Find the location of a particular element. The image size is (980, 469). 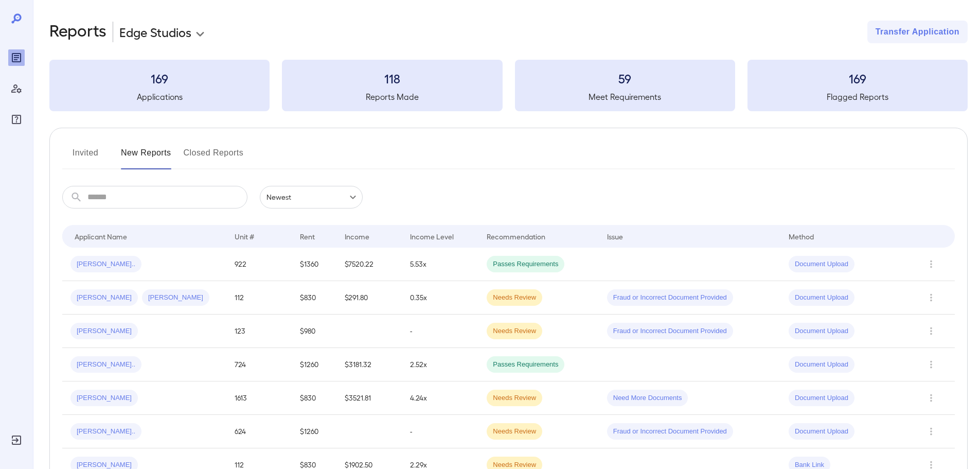

h3: 118 is located at coordinates (392, 78).